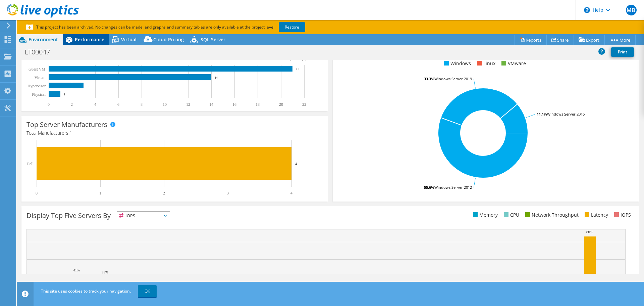 Image resolution: width=644 pixels, height=306 pixels. Describe the element at coordinates (142, 104) in the screenshot. I see `text: 8` at that location.